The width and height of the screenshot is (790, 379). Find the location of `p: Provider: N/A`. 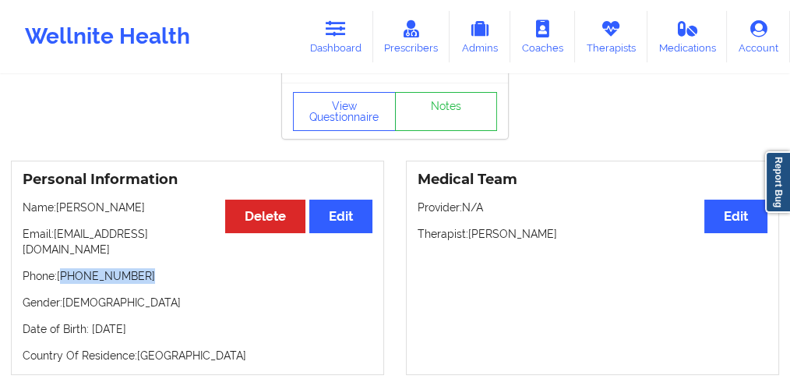

p: Provider: N/A is located at coordinates (592, 207).